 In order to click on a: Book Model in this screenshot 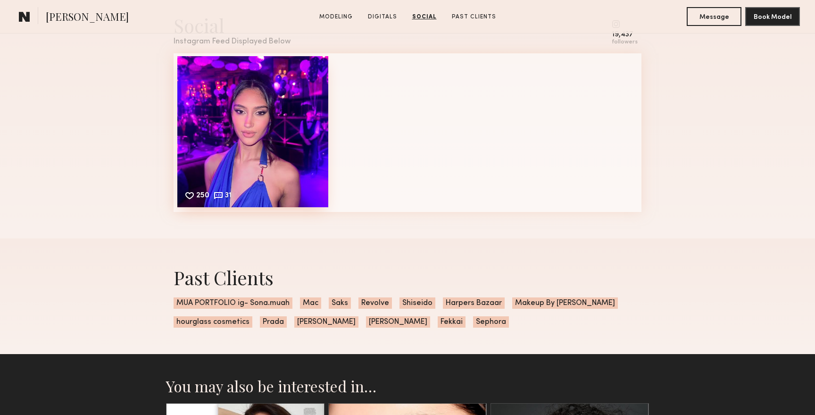, I will do `click(773, 16)`.